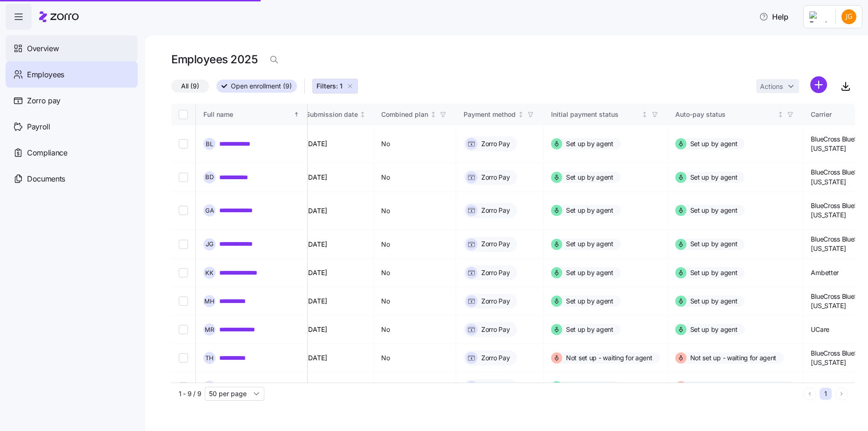  I want to click on th: Combined planNot sorted, so click(415, 114).